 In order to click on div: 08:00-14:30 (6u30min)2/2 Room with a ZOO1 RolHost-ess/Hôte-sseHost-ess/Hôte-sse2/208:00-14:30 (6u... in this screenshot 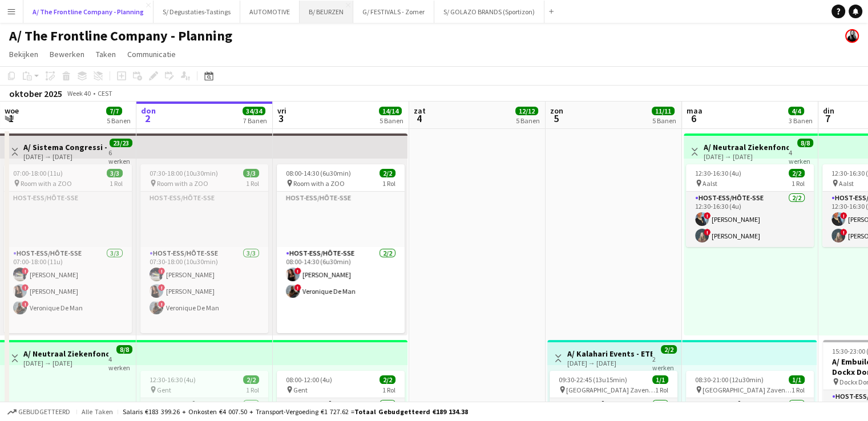, I will do `click(340, 249)`.